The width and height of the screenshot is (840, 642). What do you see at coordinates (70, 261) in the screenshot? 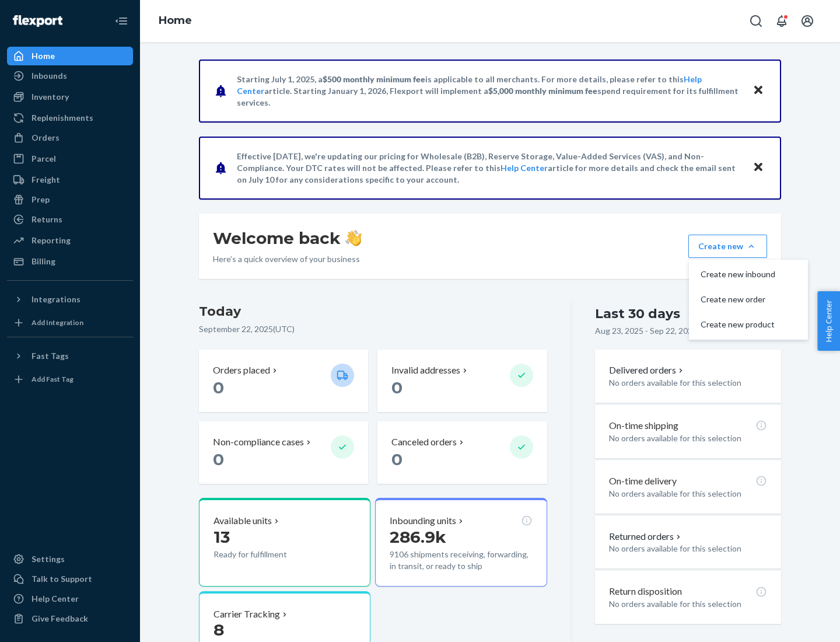
I see `a: Billing` at bounding box center [70, 261].